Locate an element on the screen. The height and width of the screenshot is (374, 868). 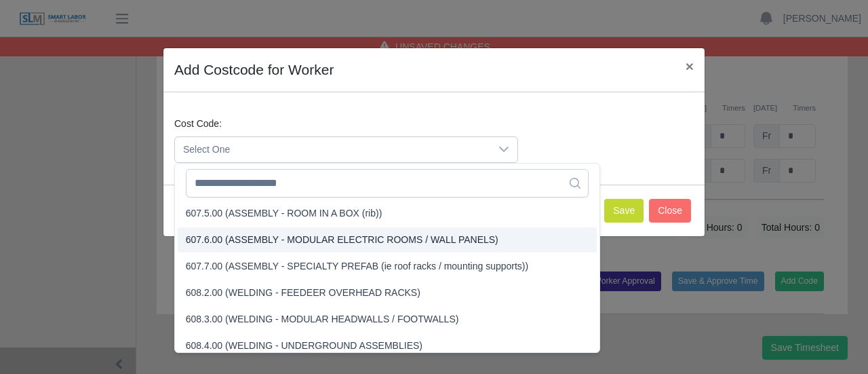
li: 608.3.00 (WELDING - MODULAR HEADWALLS / FOOTWALLS) is located at coordinates (387, 319).